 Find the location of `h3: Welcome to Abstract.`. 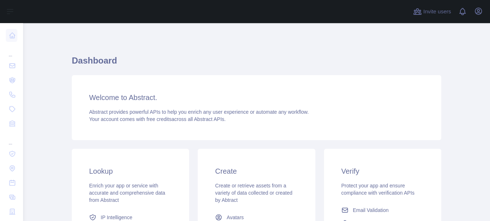

h3: Welcome to Abstract. is located at coordinates (256, 97).